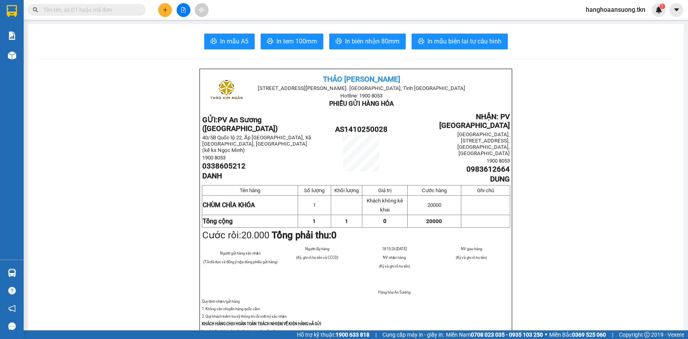  Describe the element at coordinates (12, 11) in the screenshot. I see `img: logo-vxr` at that location.